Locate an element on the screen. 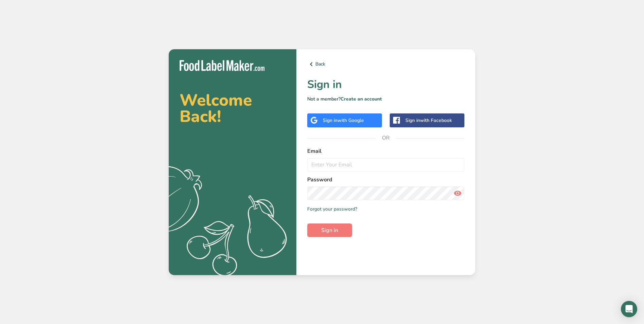 This screenshot has width=644, height=324. img: Food Label Maker is located at coordinates (222, 66).